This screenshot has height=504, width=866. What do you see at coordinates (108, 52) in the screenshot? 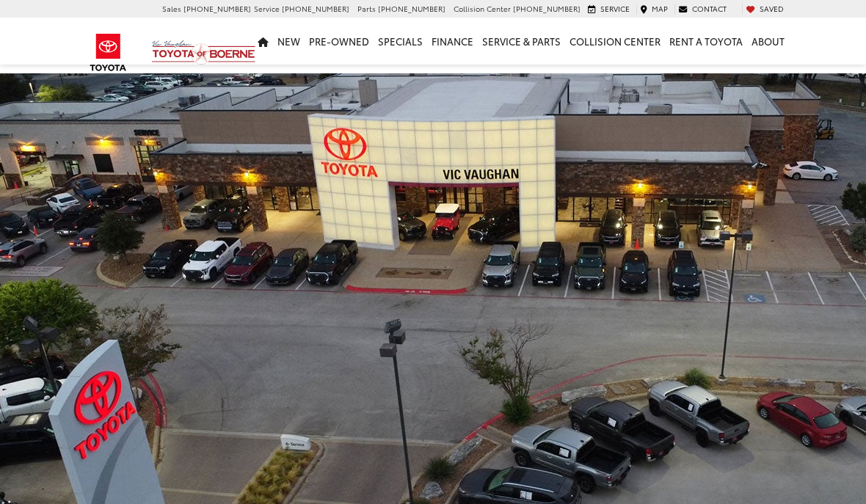
I see `img: Toyota` at bounding box center [108, 52].